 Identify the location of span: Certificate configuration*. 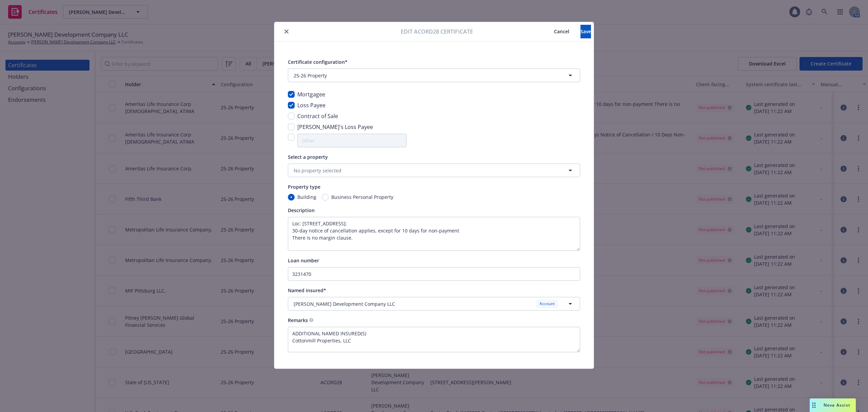
(318, 62).